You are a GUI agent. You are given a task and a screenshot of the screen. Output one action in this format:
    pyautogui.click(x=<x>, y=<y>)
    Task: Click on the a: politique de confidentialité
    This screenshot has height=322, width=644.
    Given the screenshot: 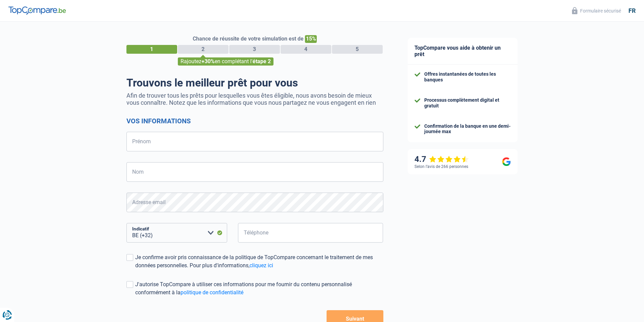 What is the action you would take?
    pyautogui.click(x=212, y=292)
    